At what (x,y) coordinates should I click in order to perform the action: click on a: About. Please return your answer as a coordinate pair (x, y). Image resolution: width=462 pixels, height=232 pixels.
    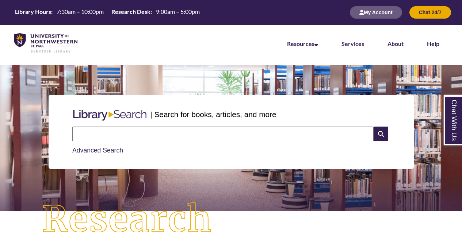
    Looking at the image, I should click on (396, 43).